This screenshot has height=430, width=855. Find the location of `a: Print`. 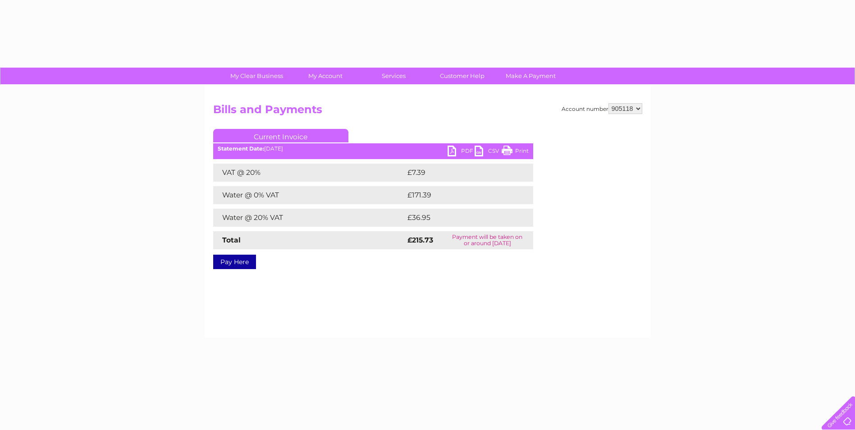

a: Print is located at coordinates (515, 152).